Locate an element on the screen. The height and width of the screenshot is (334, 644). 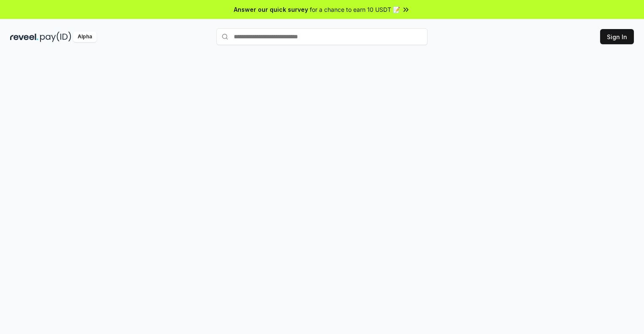
div: Alpha is located at coordinates (85, 36).